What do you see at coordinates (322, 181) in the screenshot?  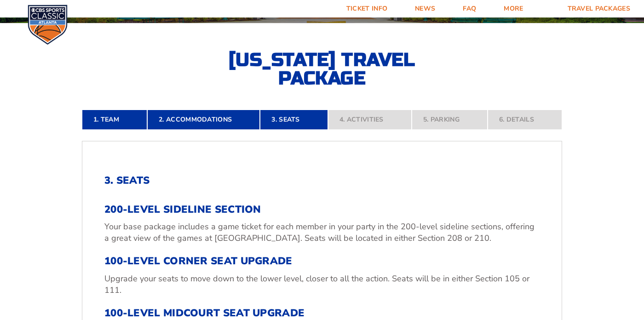 I see `h2: 3. Seats` at bounding box center [322, 181].